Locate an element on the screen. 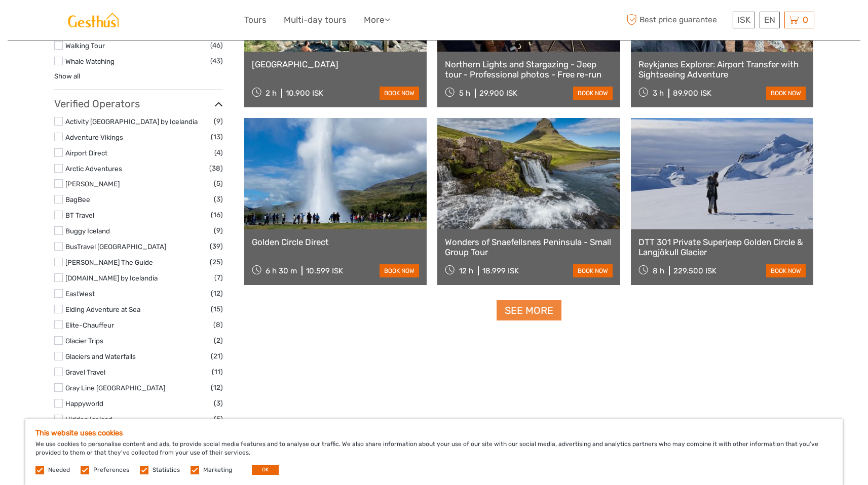 Image resolution: width=868 pixels, height=485 pixels. span: (39) is located at coordinates (217, 246).